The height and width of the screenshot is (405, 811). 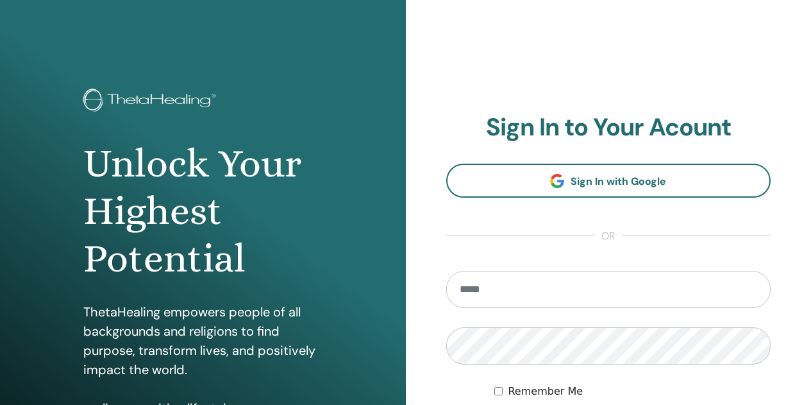 What do you see at coordinates (609, 236) in the screenshot?
I see `span: or` at bounding box center [609, 236].